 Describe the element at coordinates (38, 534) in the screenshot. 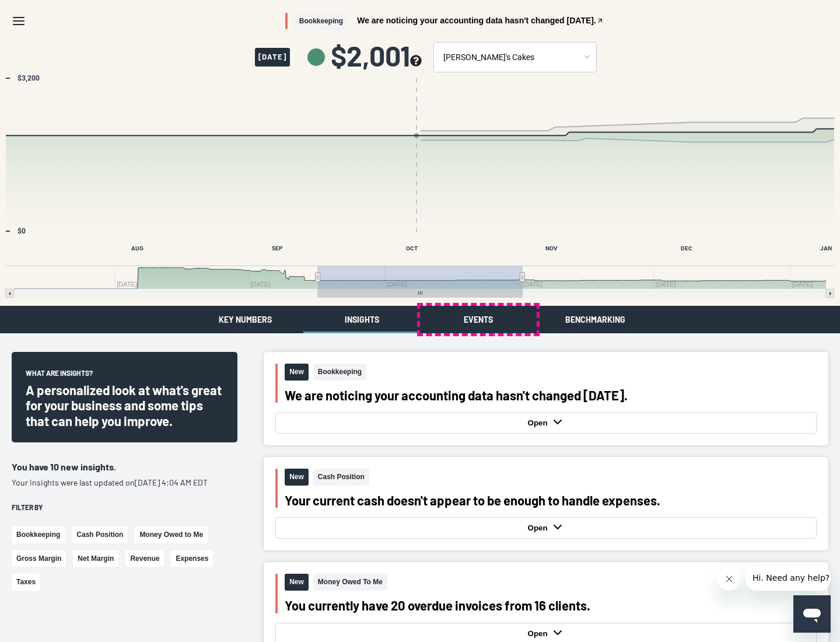

I see `button: Bookkeeping` at that location.